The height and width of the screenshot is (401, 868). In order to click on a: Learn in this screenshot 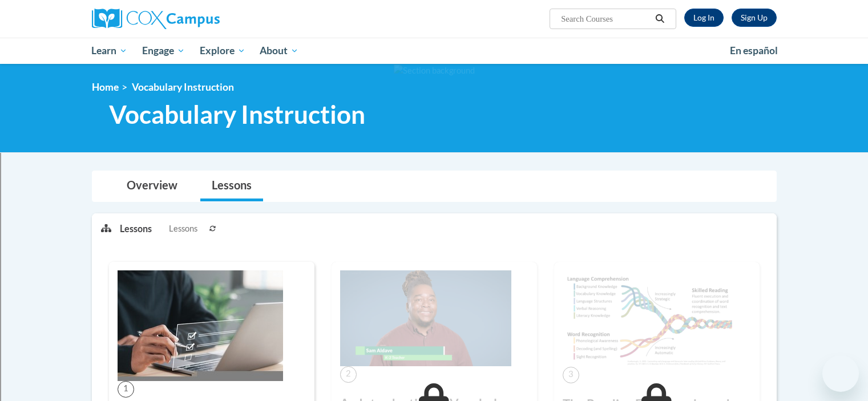, I will do `click(110, 51)`.